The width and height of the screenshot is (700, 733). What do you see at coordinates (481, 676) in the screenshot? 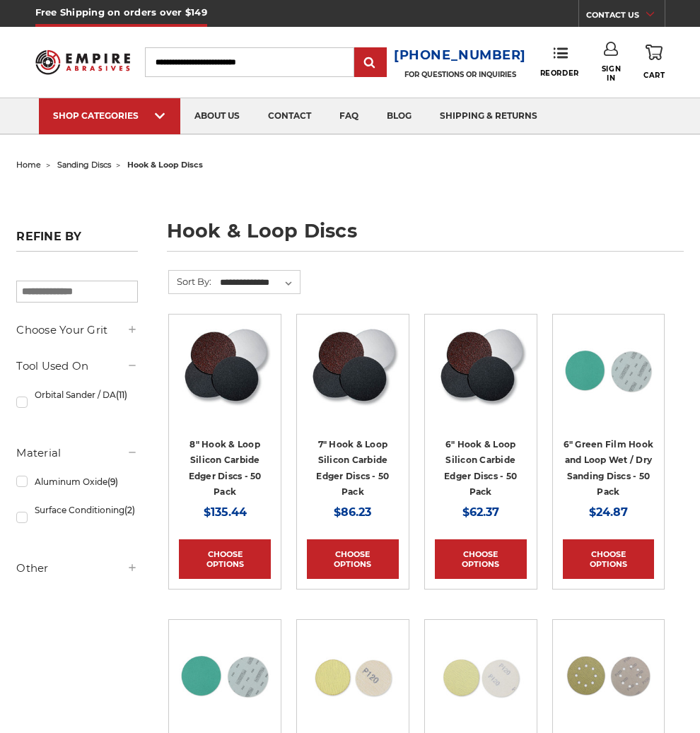
I see `a: 3 inch gold hook and loop sanding discs` at bounding box center [481, 676].